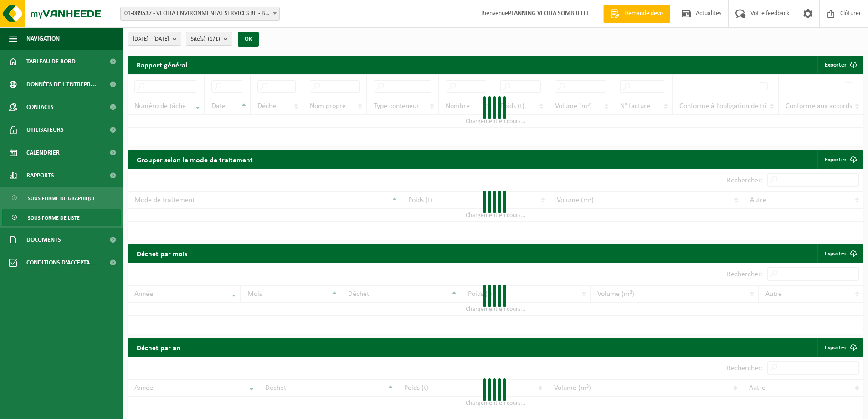 Image resolution: width=868 pixels, height=419 pixels. Describe the element at coordinates (60, 262) in the screenshot. I see `span: Conditions d'accepta...` at that location.